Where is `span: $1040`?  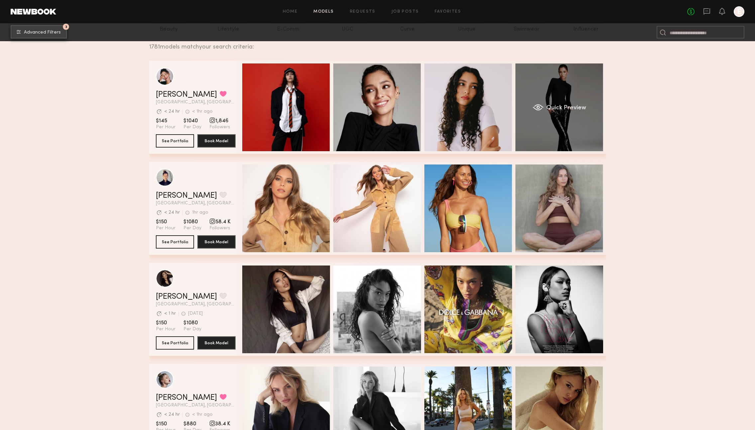
span: $1040 is located at coordinates (192, 121).